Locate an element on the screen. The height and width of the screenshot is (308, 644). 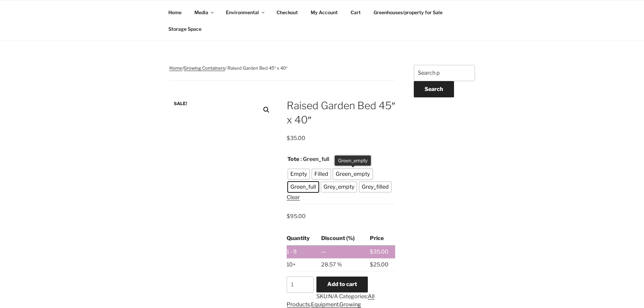
a: View full-screen image gallery is located at coordinates (266, 110).